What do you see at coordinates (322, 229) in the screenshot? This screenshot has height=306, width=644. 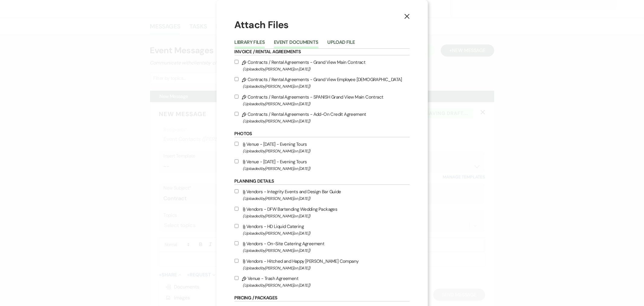 I see `label: Vendors - HD Liquid Catering` at bounding box center [322, 229].